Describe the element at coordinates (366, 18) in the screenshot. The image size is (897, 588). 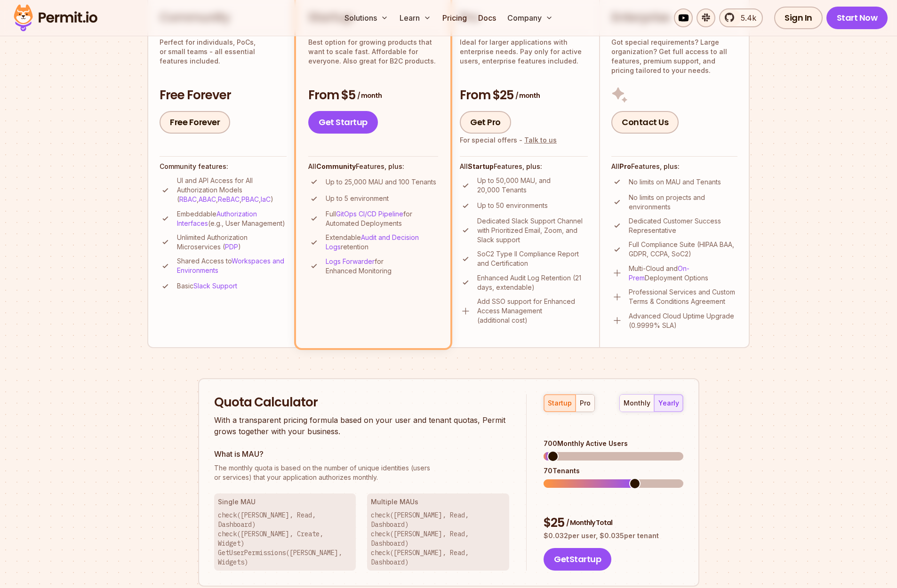
I see `button: Solutions` at that location.